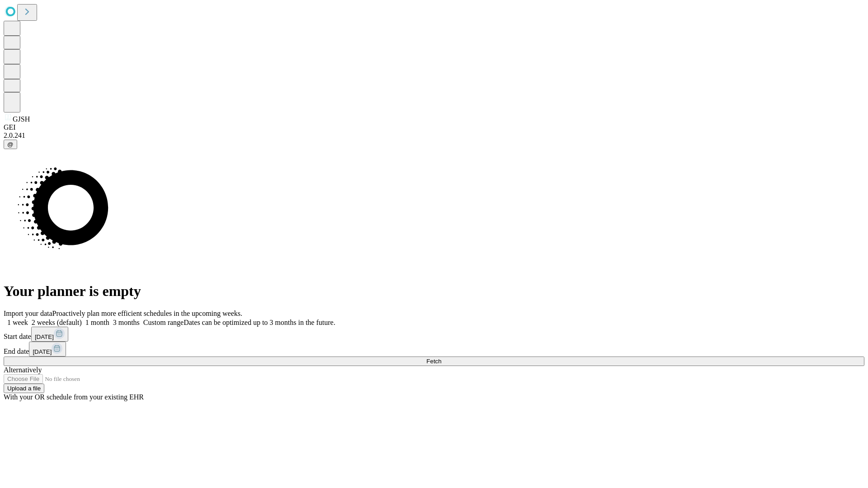  What do you see at coordinates (434, 334) in the screenshot?
I see `div: Start date` at bounding box center [434, 334].